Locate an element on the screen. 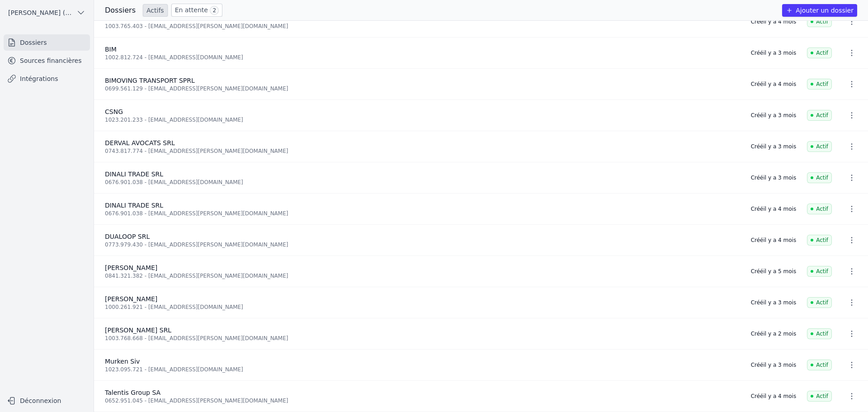 The height and width of the screenshot is (412, 868). div: Créé il y a 5 mois is located at coordinates (773, 271).